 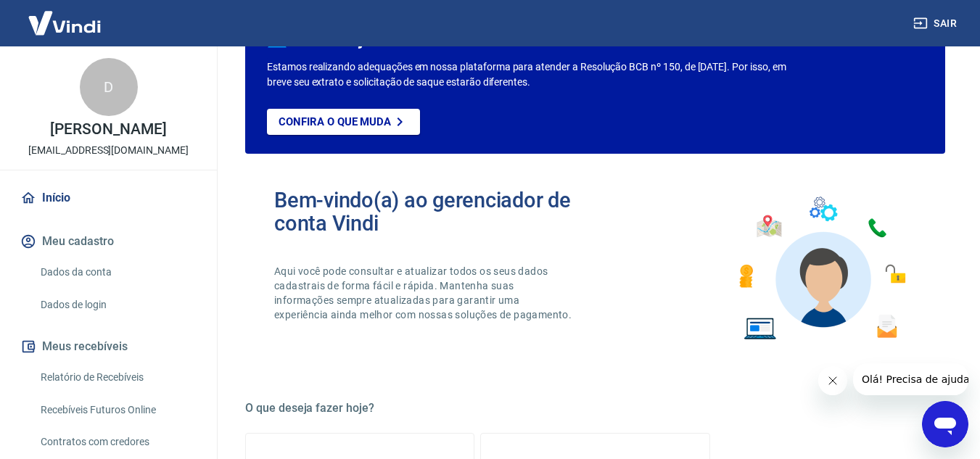 What do you see at coordinates (64, 22) in the screenshot?
I see `img: Vindi` at bounding box center [64, 22].